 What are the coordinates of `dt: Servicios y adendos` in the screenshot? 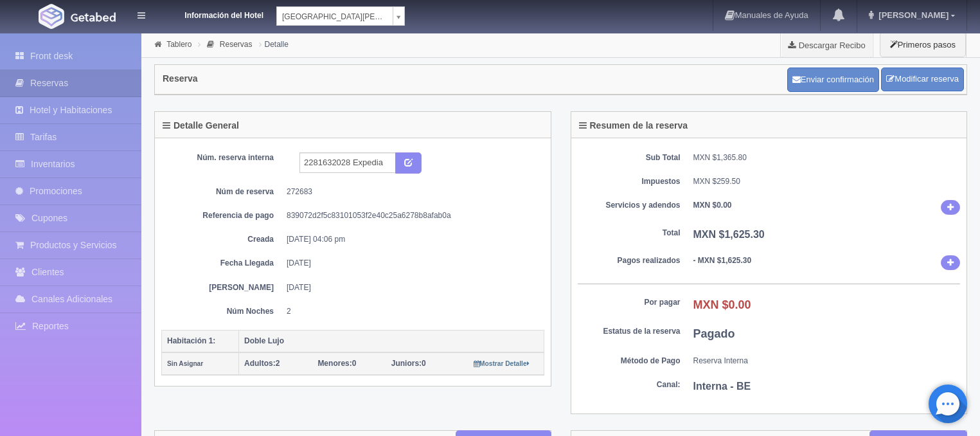 It's located at (629, 205).